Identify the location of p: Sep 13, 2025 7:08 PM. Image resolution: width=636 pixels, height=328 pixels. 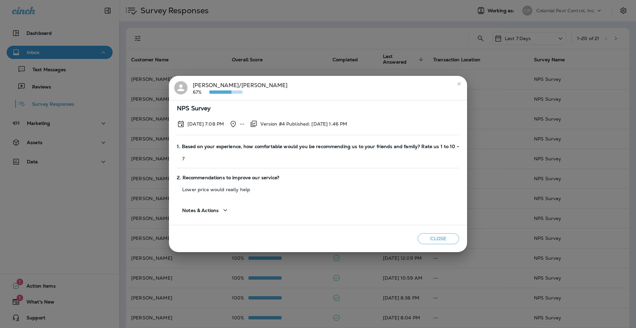
(206, 124).